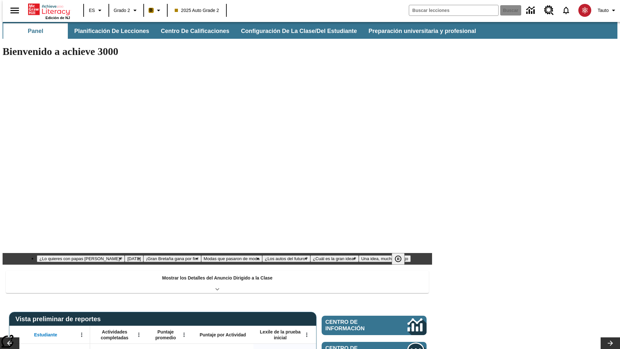  I want to click on button: Perfil/Configuración, so click(608, 10).